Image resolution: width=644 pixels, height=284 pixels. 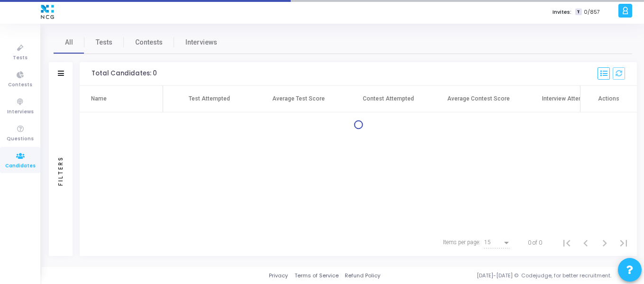 What do you see at coordinates (578, 12) in the screenshot?
I see `span: T` at bounding box center [578, 12].